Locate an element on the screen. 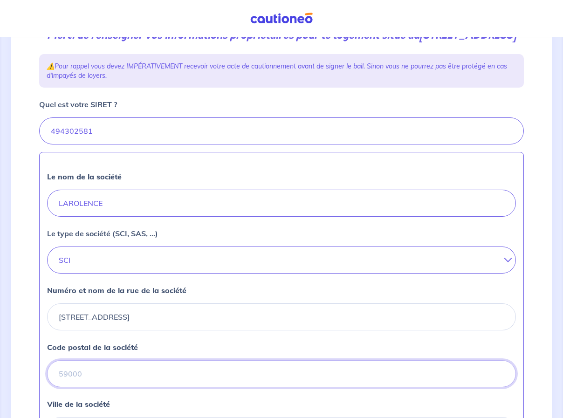  strong: Code postal de la société is located at coordinates (92, 347).